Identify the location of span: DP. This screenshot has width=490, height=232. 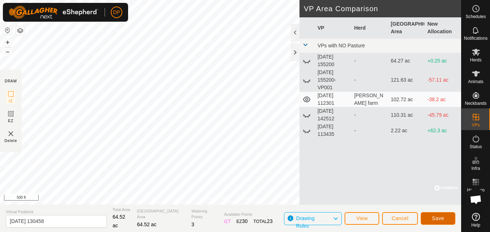
(116, 12).